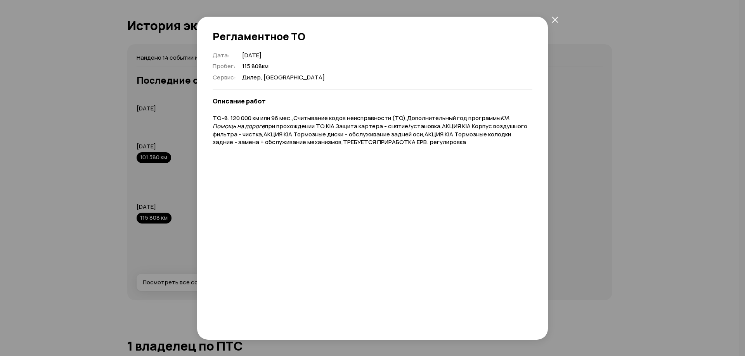 Image resolution: width=745 pixels, height=356 pixels. What do you see at coordinates (555, 20) in the screenshot?
I see `button: закрыть` at bounding box center [555, 20].